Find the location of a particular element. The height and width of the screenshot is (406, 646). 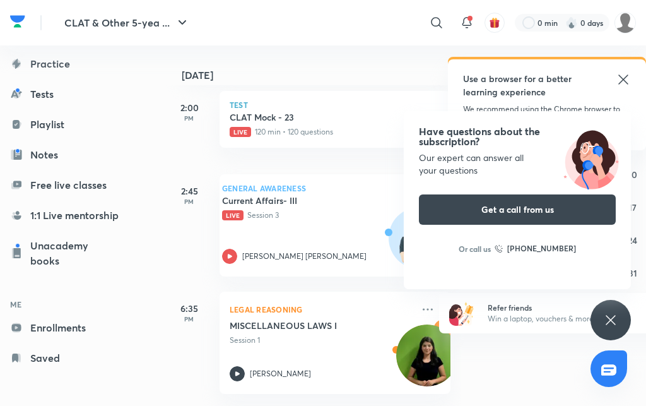

p: Session 3 is located at coordinates (314, 215).